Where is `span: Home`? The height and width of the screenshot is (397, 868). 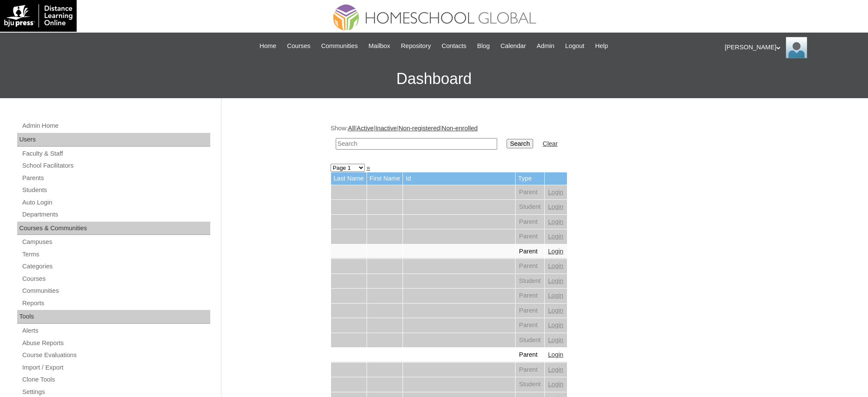
span: Home is located at coordinates (267, 46).